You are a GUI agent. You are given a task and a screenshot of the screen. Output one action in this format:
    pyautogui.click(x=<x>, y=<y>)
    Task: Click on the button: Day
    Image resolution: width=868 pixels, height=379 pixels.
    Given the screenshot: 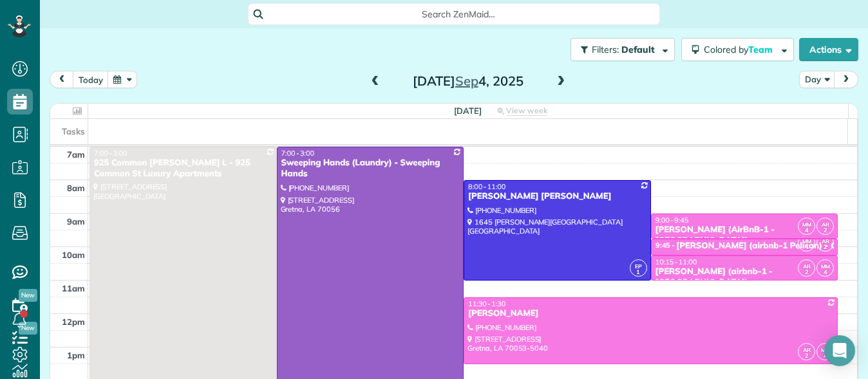 What is the action you would take?
    pyautogui.click(x=817, y=80)
    